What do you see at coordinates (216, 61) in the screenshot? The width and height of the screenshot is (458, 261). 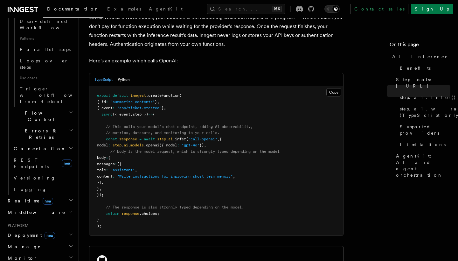 I see `p: Here's an example which calls OpenAI:` at bounding box center [216, 61].